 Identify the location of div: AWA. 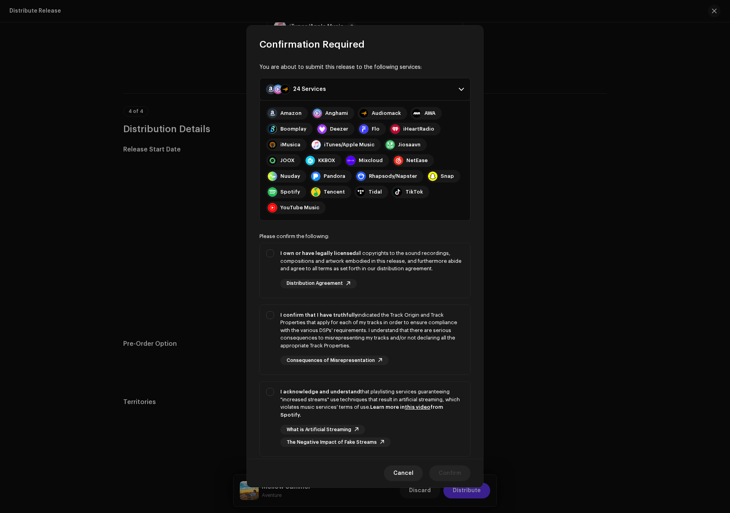
(430, 113).